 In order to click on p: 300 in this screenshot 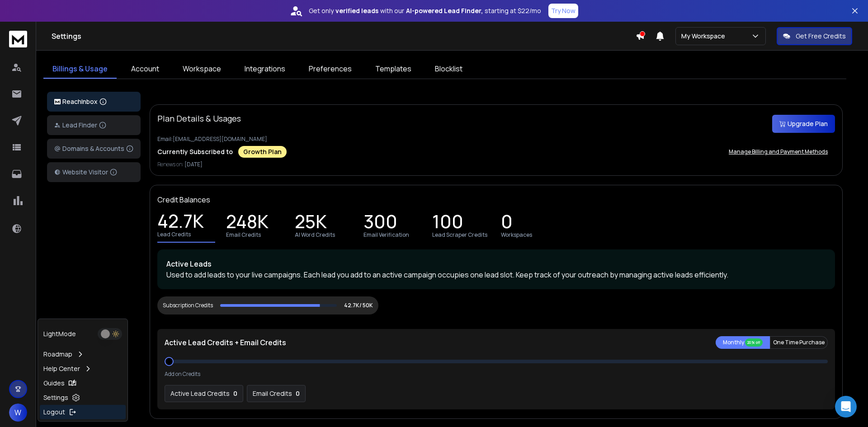, I will do `click(381, 223)`.